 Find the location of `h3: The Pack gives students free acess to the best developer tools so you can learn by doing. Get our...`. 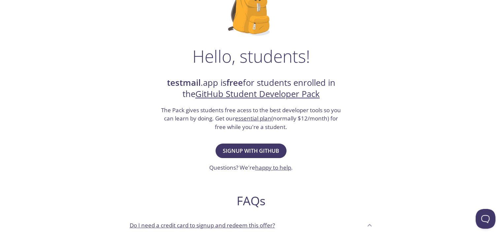

h3: The Pack gives students free acess to the best developer tools so you can learn by doing. Get our... is located at coordinates (251, 118).